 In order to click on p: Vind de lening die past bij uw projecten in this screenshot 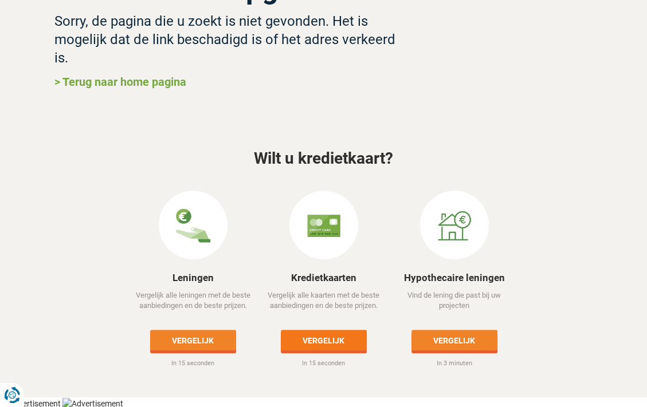, I will do `click(454, 306)`.